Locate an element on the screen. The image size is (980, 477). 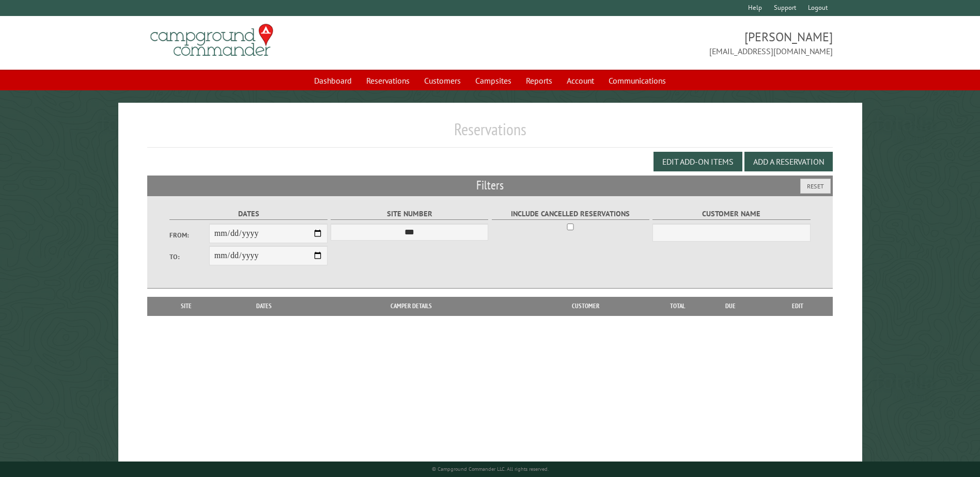
h2: Filters is located at coordinates (490, 185).